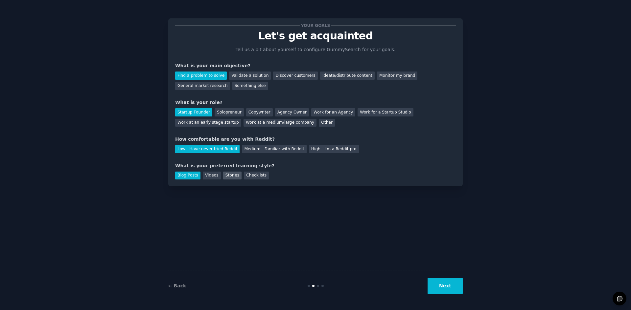 The height and width of the screenshot is (310, 631). I want to click on div: Work for an Agency, so click(333, 112).